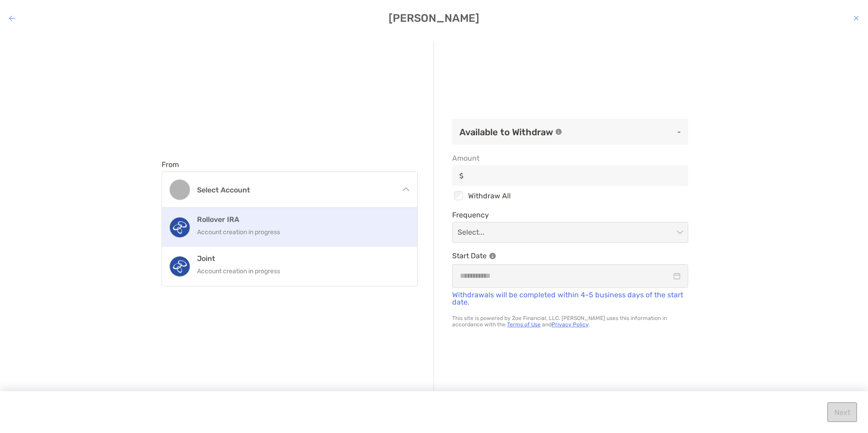 The width and height of the screenshot is (868, 433). Describe the element at coordinates (570, 196) in the screenshot. I see `div: Withdraw All` at that location.